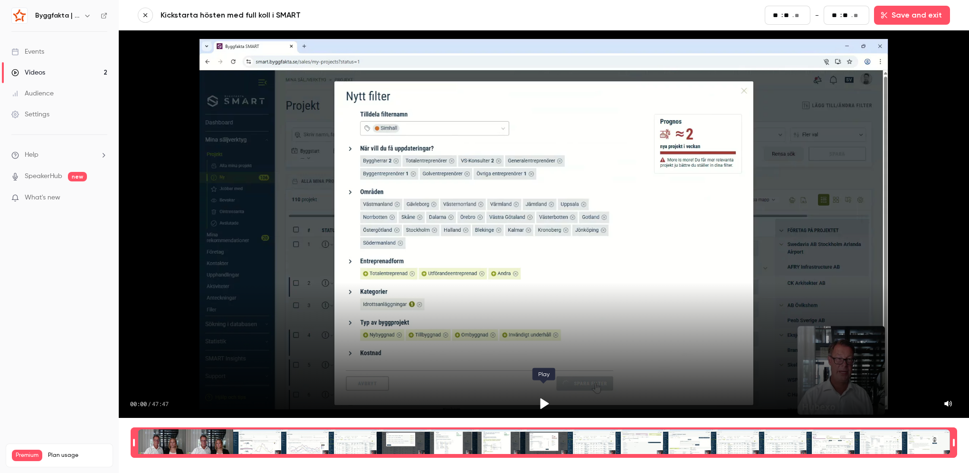  Describe the element at coordinates (788, 15) in the screenshot. I see `fieldset: 00:00.00` at that location.